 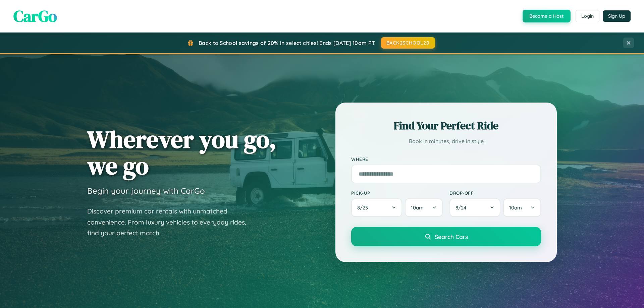 I want to click on h3: Begin your journey with CarGo, so click(x=146, y=190).